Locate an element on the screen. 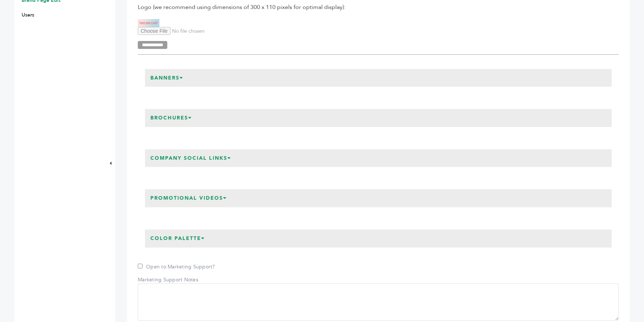 The image size is (644, 322). h3: Company Social Links is located at coordinates (191, 158).